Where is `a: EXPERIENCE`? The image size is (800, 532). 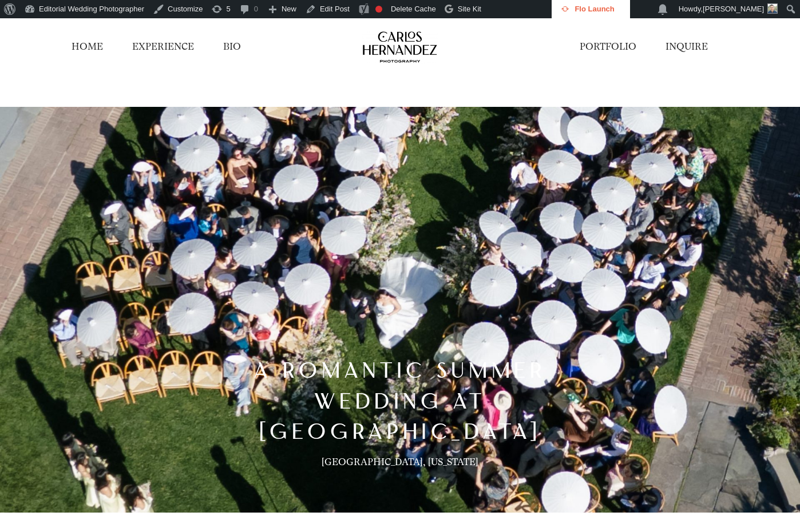
a: EXPERIENCE is located at coordinates (163, 47).